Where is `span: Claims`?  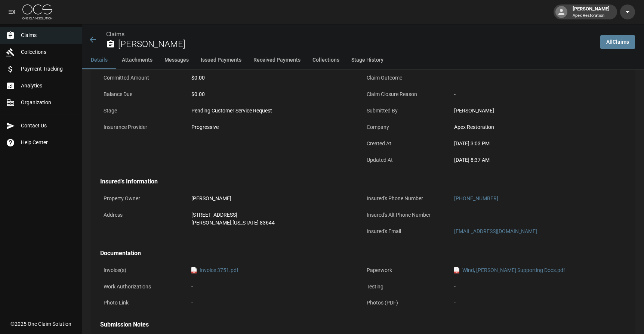
span: Claims is located at coordinates (48, 35).